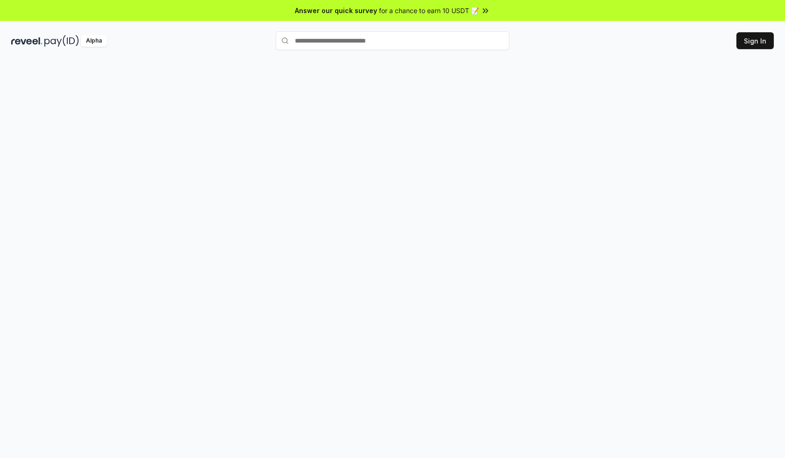 This screenshot has height=458, width=785. Describe the element at coordinates (94, 41) in the screenshot. I see `div: Alpha` at that location.